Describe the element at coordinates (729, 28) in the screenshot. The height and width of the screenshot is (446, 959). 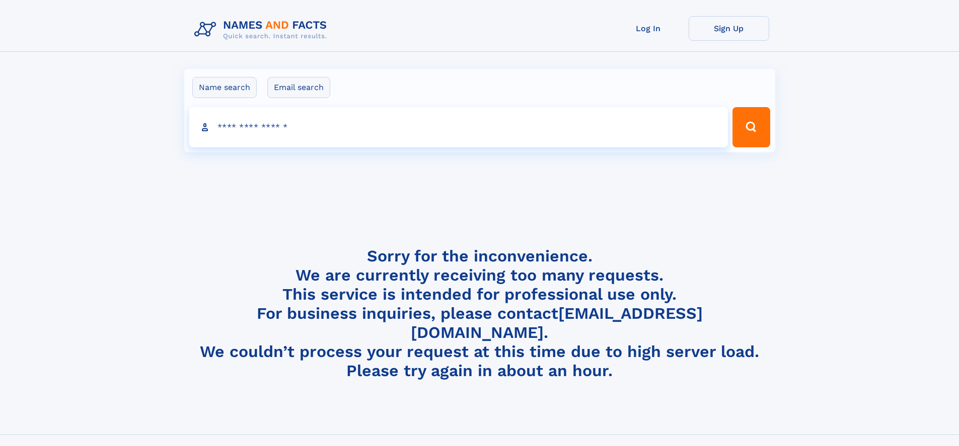
I see `a: Sign Up` at that location.